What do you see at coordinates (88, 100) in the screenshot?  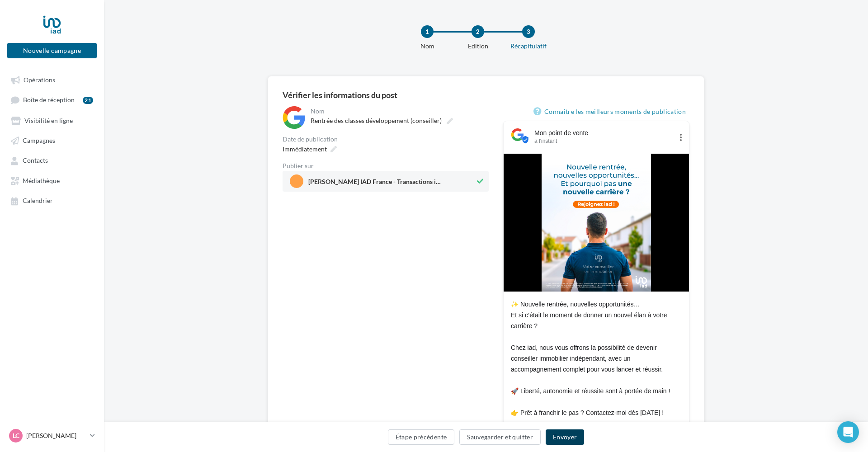 I see `div: 21` at bounding box center [88, 100].